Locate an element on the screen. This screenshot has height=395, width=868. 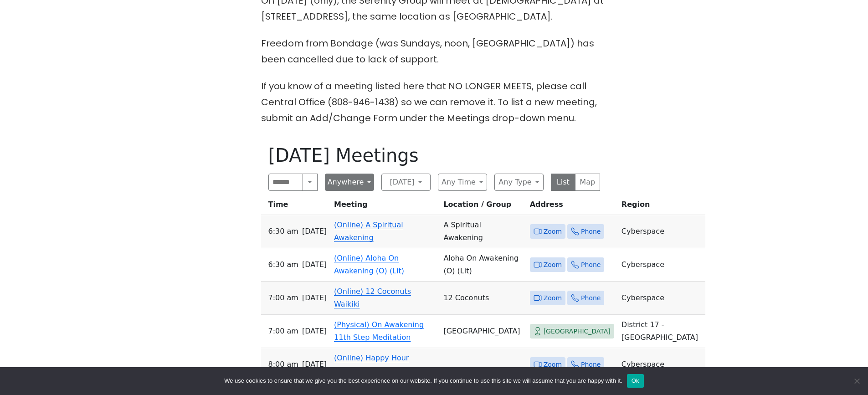
a: (Online) Aloha On Awakening (O) (Lit) is located at coordinates (369, 264).